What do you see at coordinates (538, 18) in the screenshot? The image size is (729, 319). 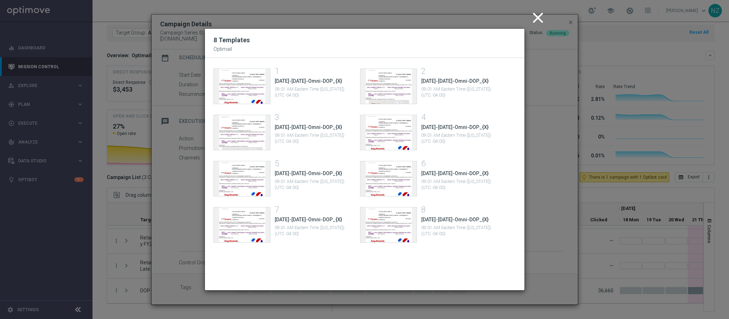 I see `i: close` at bounding box center [538, 18].